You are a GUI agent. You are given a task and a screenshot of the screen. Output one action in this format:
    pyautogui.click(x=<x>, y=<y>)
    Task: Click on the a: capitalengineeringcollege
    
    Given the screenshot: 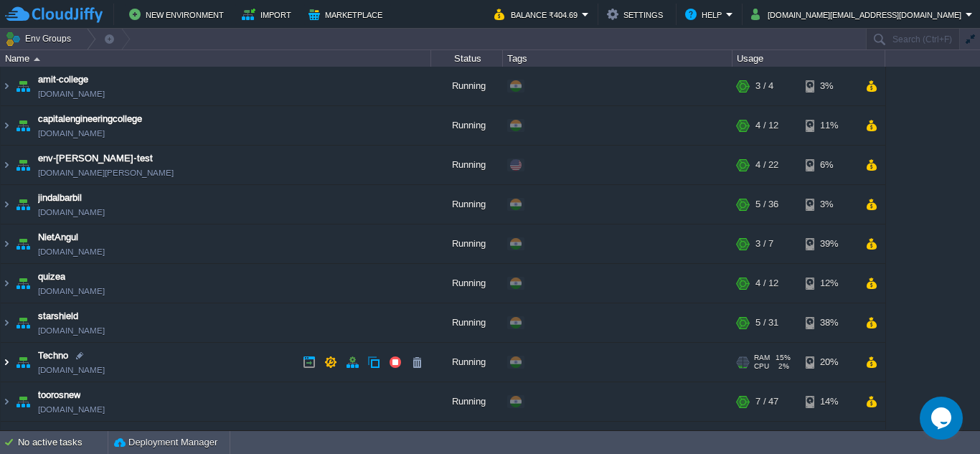 What is the action you would take?
    pyautogui.click(x=90, y=119)
    